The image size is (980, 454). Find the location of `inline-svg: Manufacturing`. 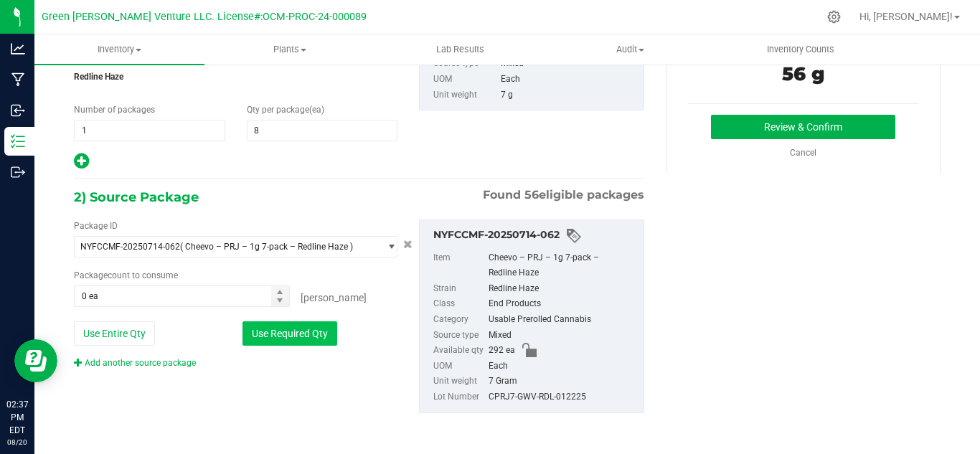

inline-svg: Manufacturing is located at coordinates (18, 80).